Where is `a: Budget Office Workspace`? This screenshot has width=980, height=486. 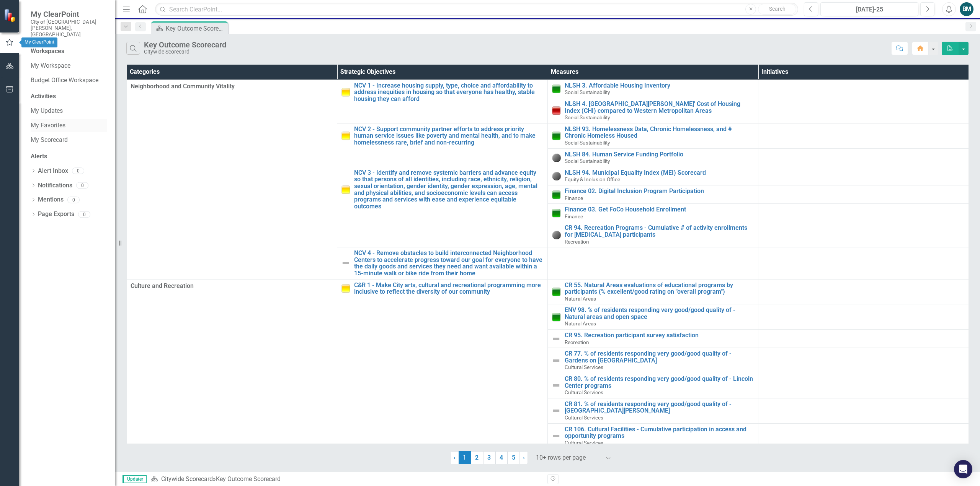
a: Budget Office Workspace is located at coordinates (68, 80).